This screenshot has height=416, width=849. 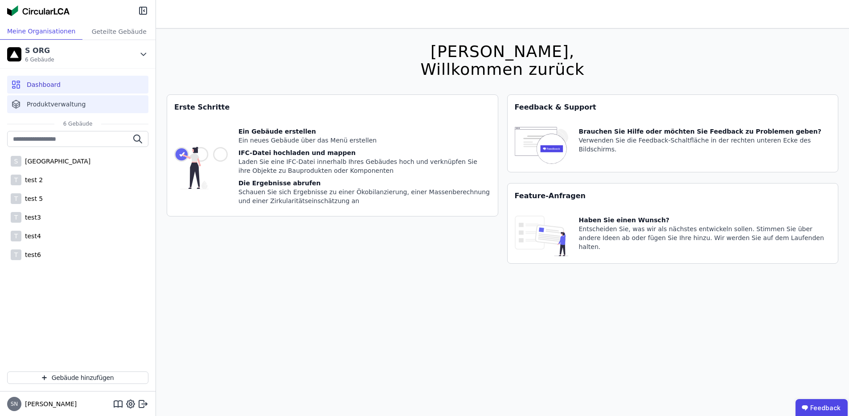 I want to click on img: feedback-icon-HCTs5lye.svg, so click(x=542, y=146).